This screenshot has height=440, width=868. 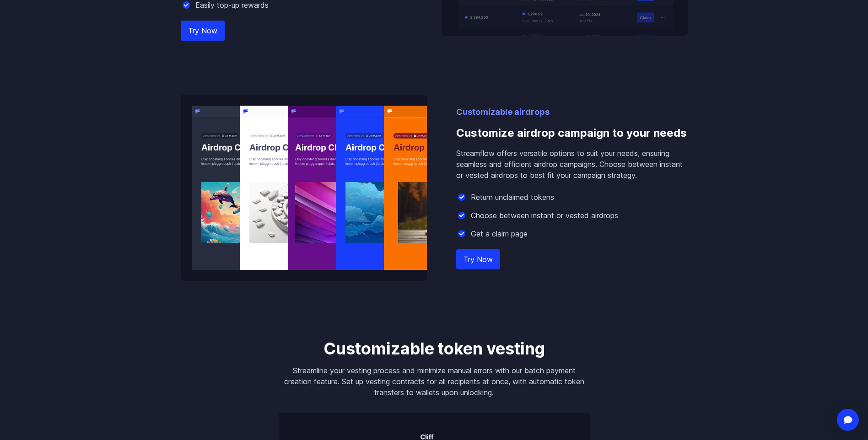 What do you see at coordinates (434, 381) in the screenshot?
I see `p: Streamline your vesting process and minimize manual errors with our batch payment creation featur...` at bounding box center [434, 381].